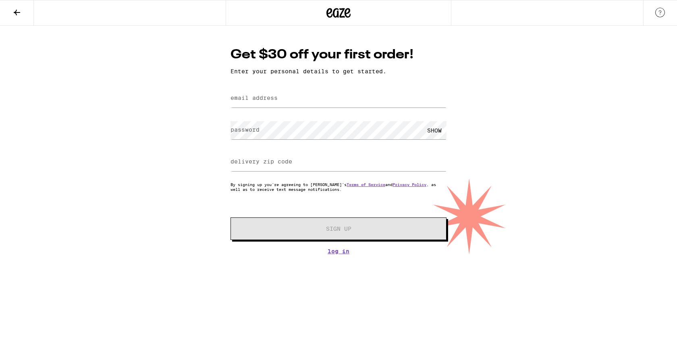  Describe the element at coordinates (339, 229) in the screenshot. I see `span: Sign Up` at that location.